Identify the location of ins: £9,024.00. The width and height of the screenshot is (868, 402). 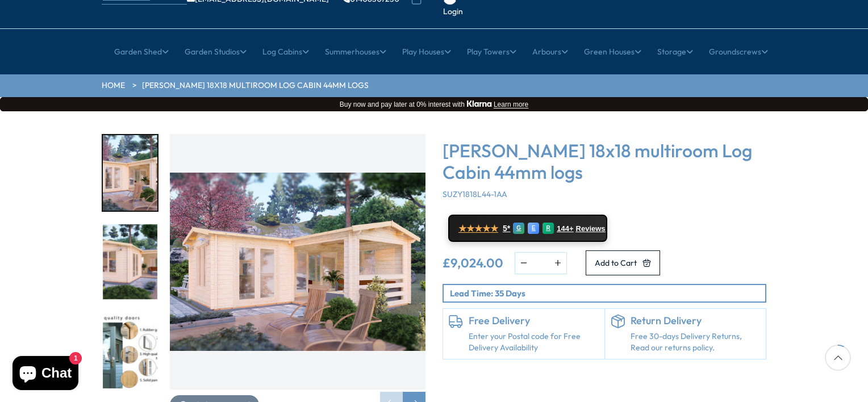
(472, 263).